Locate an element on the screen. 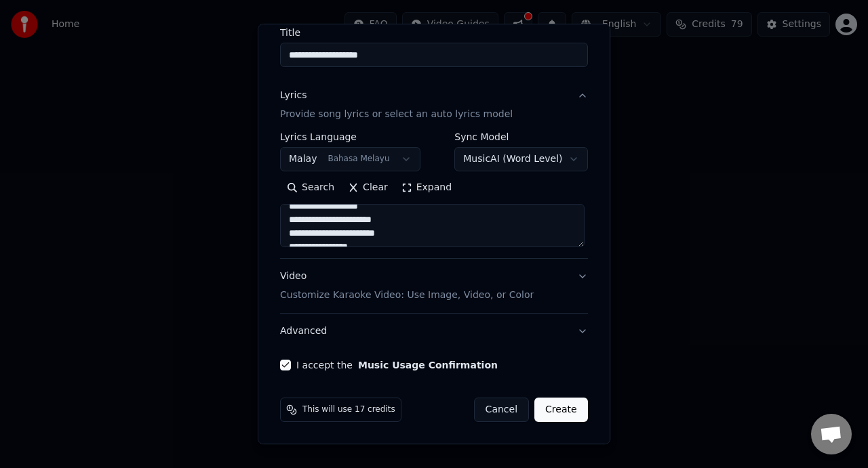 Image resolution: width=868 pixels, height=468 pixels. p: Customize Karaoke Video: Use Image, Video, or Color is located at coordinates (407, 295).